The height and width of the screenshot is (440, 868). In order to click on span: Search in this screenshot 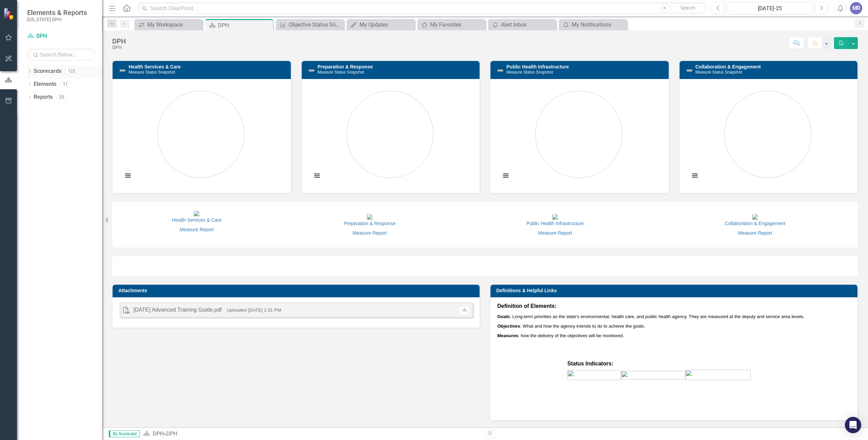, I will do `click(688, 8)`.